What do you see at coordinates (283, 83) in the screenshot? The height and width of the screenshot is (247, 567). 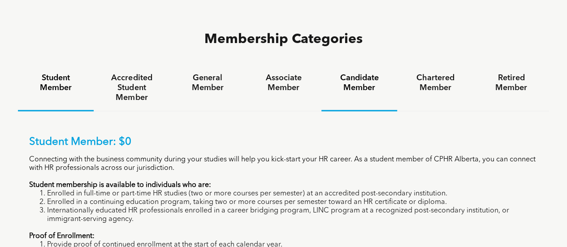 I see `h4: Associate Member` at bounding box center [283, 83].